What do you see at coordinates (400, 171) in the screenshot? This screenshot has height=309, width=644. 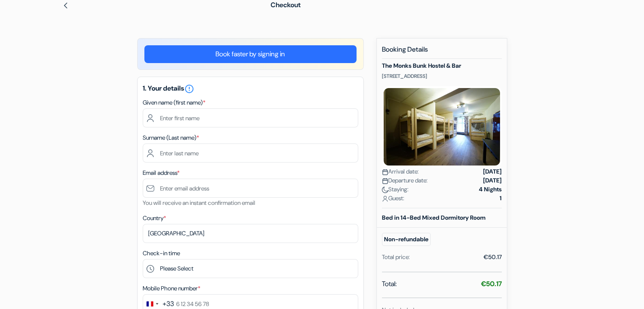 I see `span: Arrival date:` at bounding box center [400, 171].